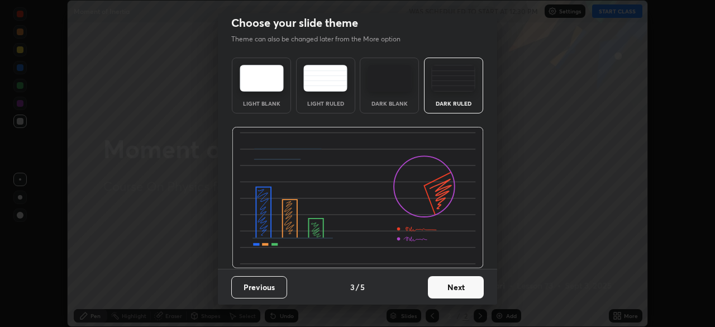 The width and height of the screenshot is (715, 327). What do you see at coordinates (389, 78) in the screenshot?
I see `img: darkTheme.f0cc69e5.svg` at bounding box center [389, 78].